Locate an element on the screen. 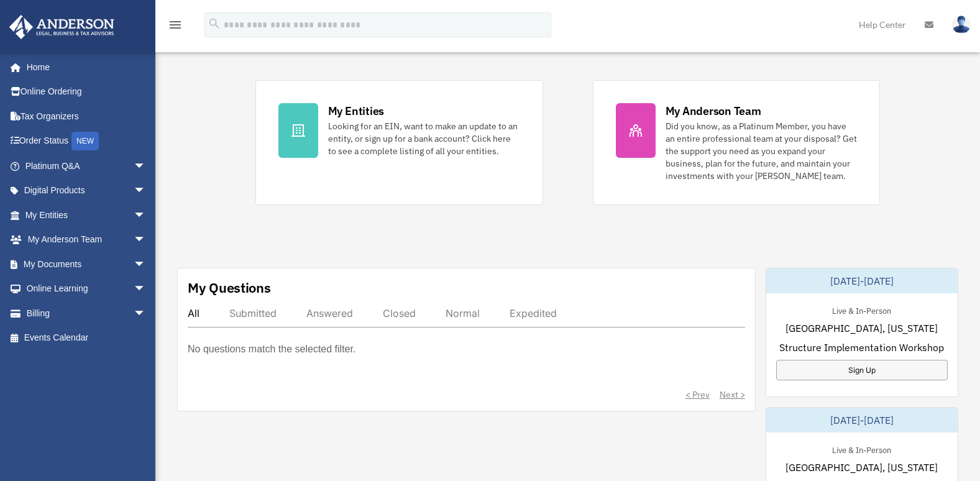 This screenshot has width=980, height=481. div: Answered is located at coordinates (329, 313).